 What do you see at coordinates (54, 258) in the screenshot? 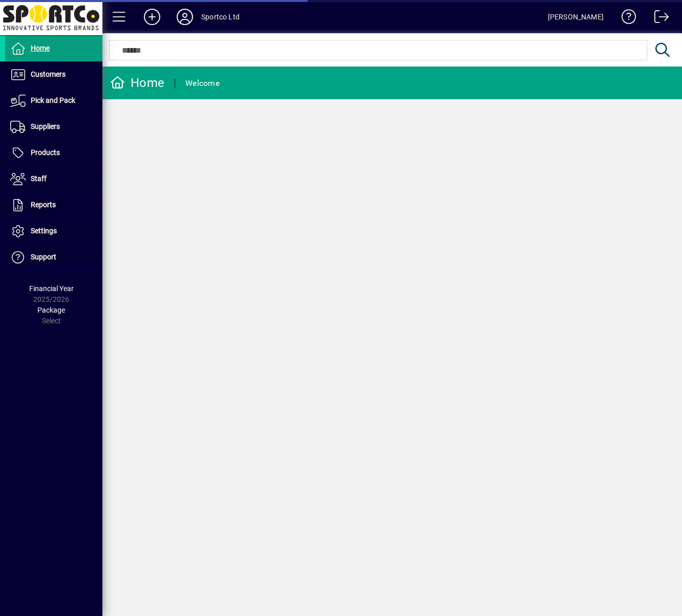
I see `a: Support` at bounding box center [54, 258].